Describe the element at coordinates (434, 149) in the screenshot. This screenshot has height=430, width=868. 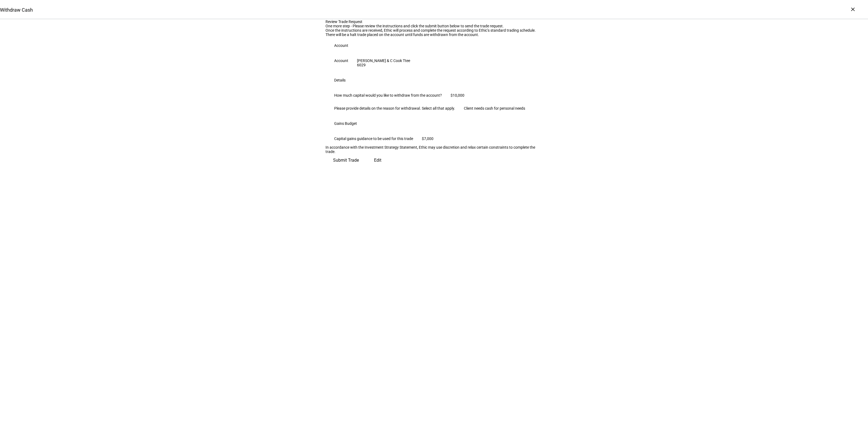
I see `div: In accordance with the Investment Strategy Statement, Ethic may use discretion and relax certain ...` at that location.